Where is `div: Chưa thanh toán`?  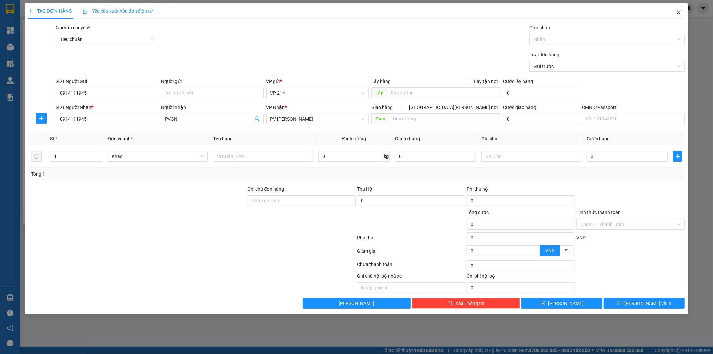
div: Chưa thanh toán is located at coordinates (412, 266).